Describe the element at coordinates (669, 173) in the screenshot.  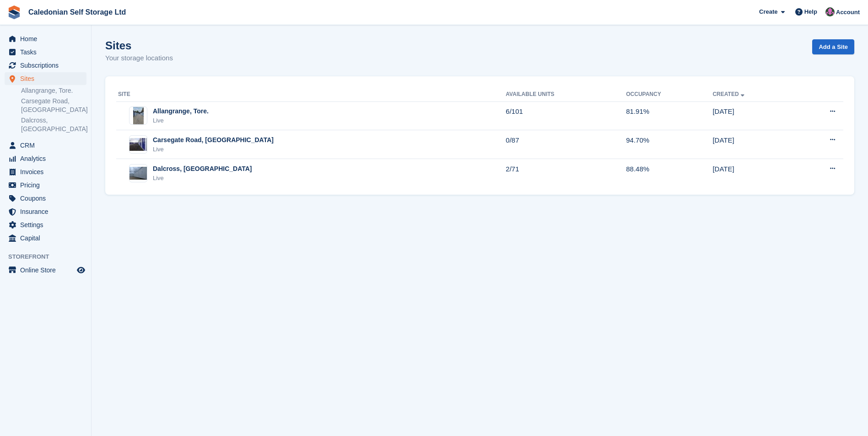
I see `td: 88.48%` at that location.